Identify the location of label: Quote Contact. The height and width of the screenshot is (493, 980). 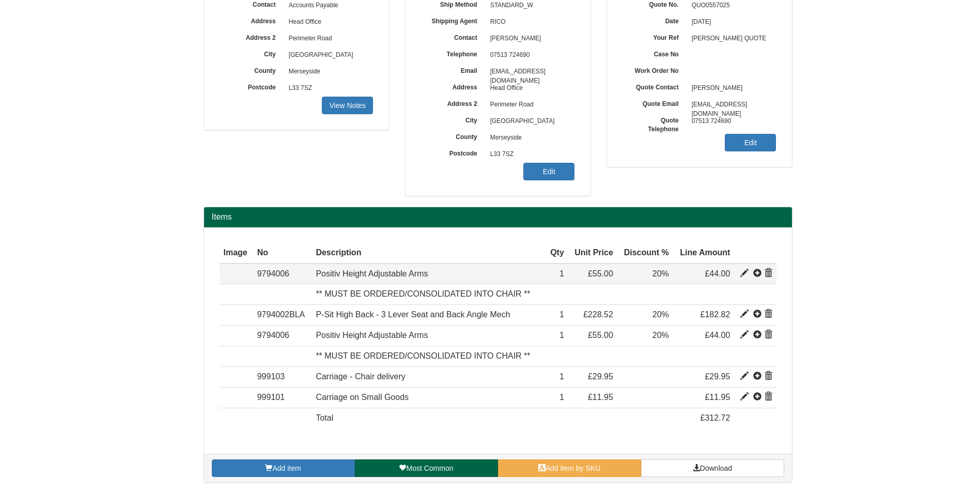
(654, 86).